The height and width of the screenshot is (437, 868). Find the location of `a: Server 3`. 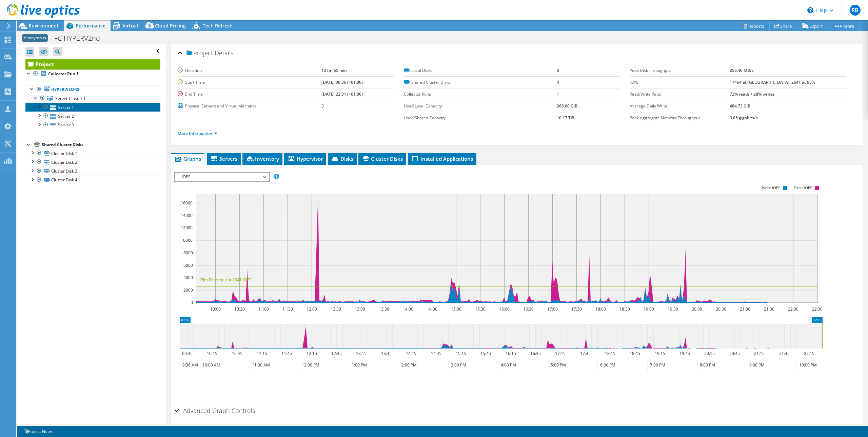

a: Server 3 is located at coordinates (93, 125).